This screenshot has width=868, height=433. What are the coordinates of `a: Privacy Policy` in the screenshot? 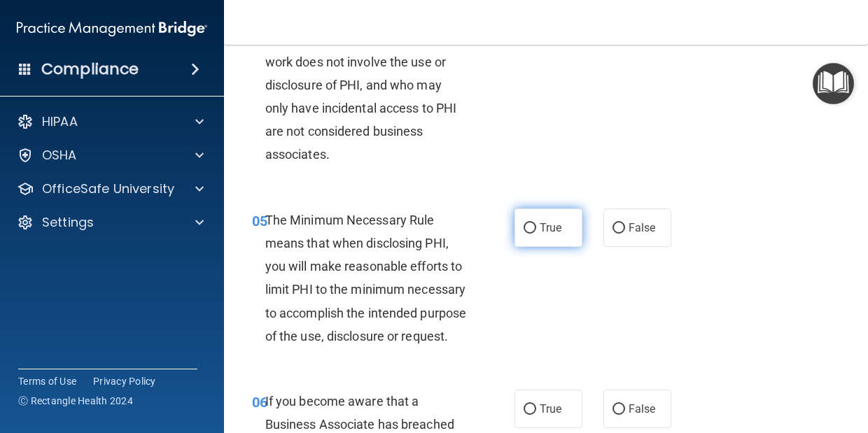 It's located at (125, 382).